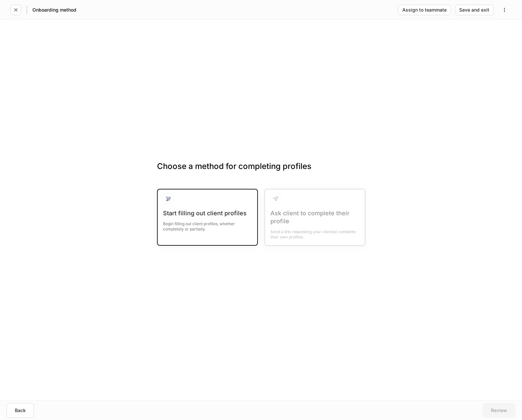 Image resolution: width=522 pixels, height=420 pixels. What do you see at coordinates (425, 10) in the screenshot?
I see `div: Assign to teammate` at bounding box center [425, 10].